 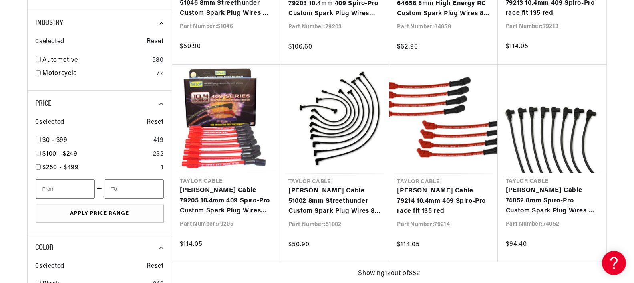 What do you see at coordinates (65, 189) in the screenshot?
I see `input: From` at bounding box center [65, 189].